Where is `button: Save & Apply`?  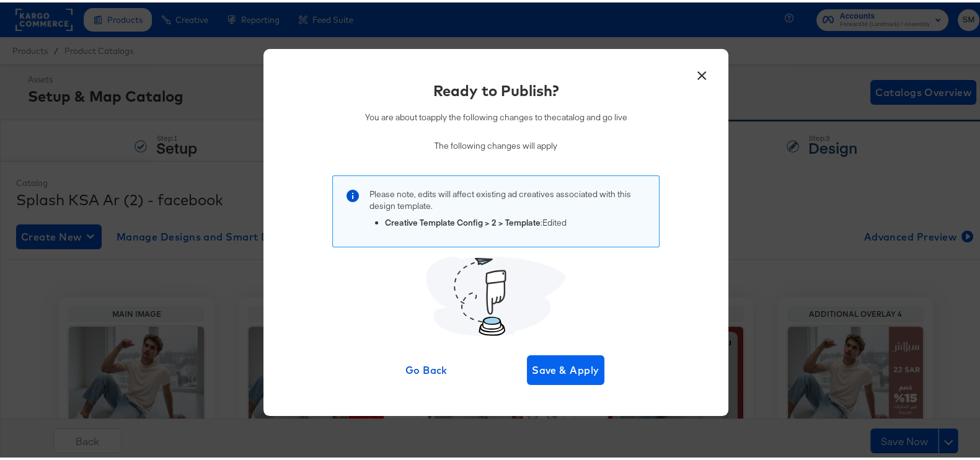
button: Save & Apply is located at coordinates (565, 368).